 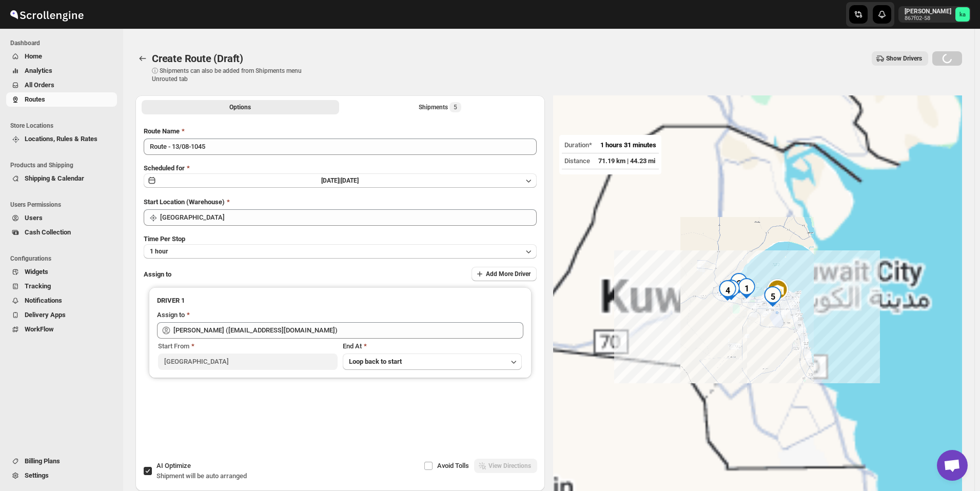 What do you see at coordinates (64, 43) in the screenshot?
I see `span: Dashboard` at bounding box center [64, 43].